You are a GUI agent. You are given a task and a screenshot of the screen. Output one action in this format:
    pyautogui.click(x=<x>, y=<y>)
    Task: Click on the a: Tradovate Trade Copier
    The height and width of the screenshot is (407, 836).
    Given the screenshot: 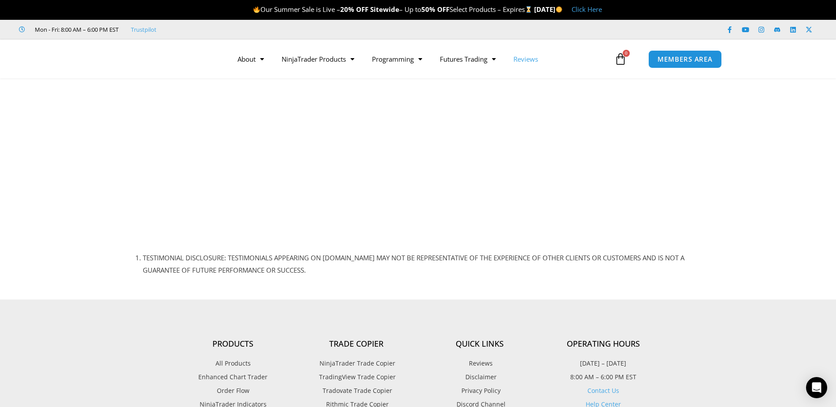 What is the action you would take?
    pyautogui.click(x=357, y=391)
    